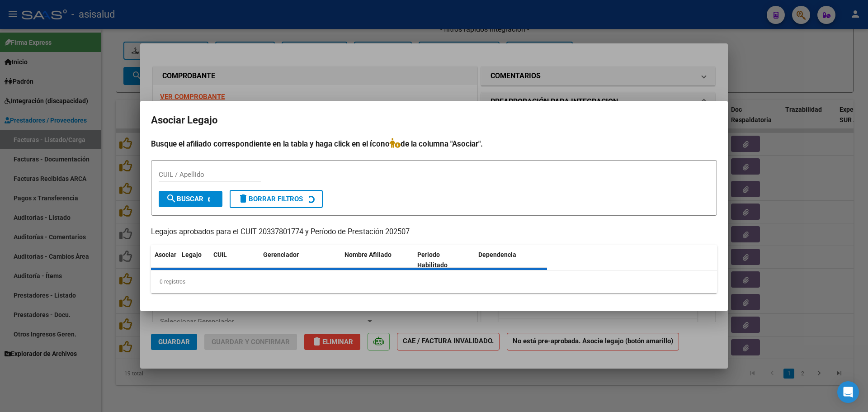 The height and width of the screenshot is (412, 868). Describe the element at coordinates (434, 232) in the screenshot. I see `p: Legajos aprobados para el CUIT 20337801774 y Período de Prestación 202507` at that location.